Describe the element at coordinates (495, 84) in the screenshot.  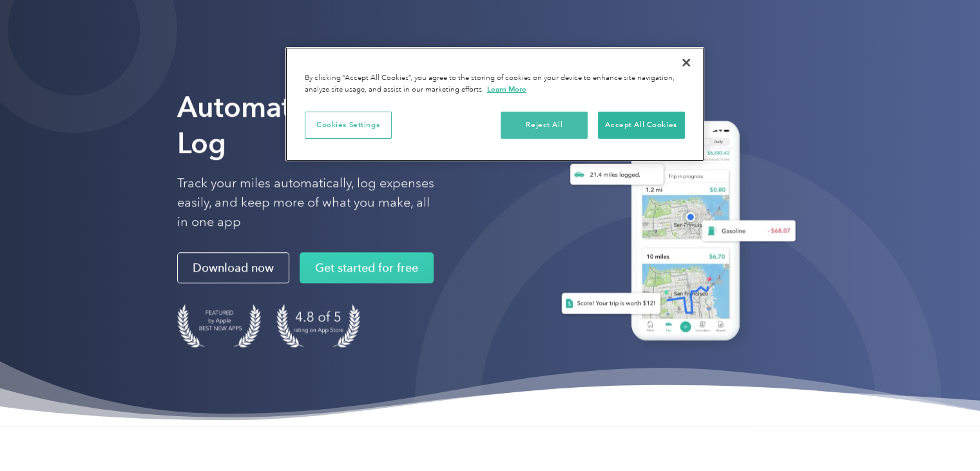
I see `div: By clicking “Accept All Cookies”, you agree to the storing of cookies on your device to enhance s...` at that location.